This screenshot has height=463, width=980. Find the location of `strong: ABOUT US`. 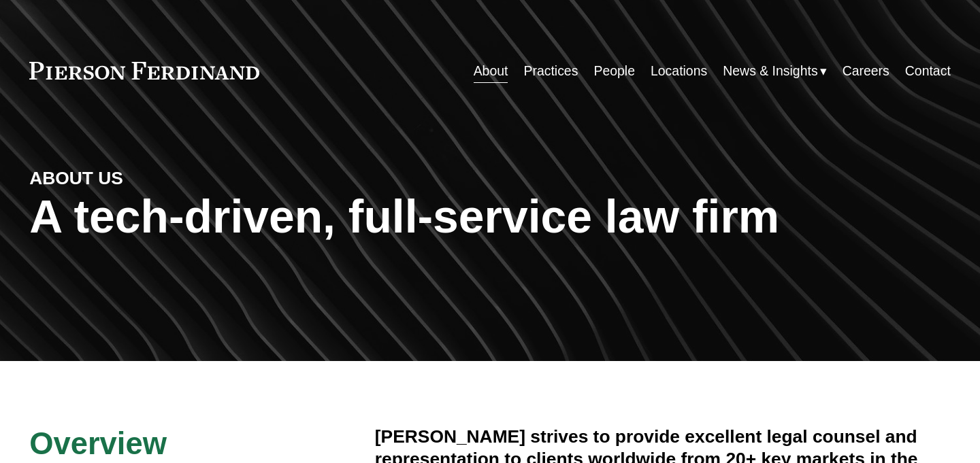

strong: ABOUT US is located at coordinates (76, 178).